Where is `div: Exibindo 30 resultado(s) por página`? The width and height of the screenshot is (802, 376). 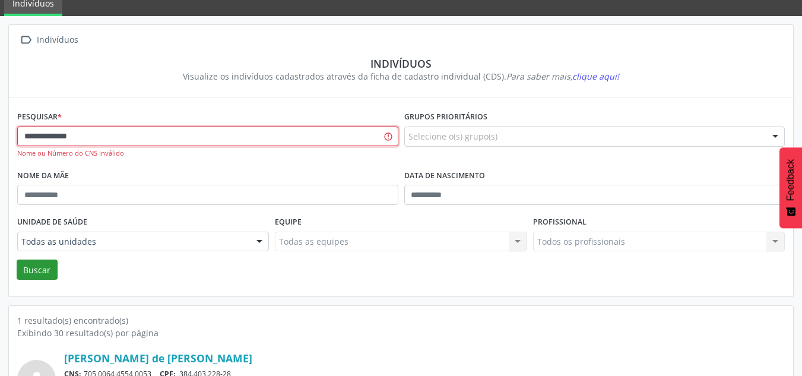
div: Exibindo 30 resultado(s) por página is located at coordinates (401, 332).